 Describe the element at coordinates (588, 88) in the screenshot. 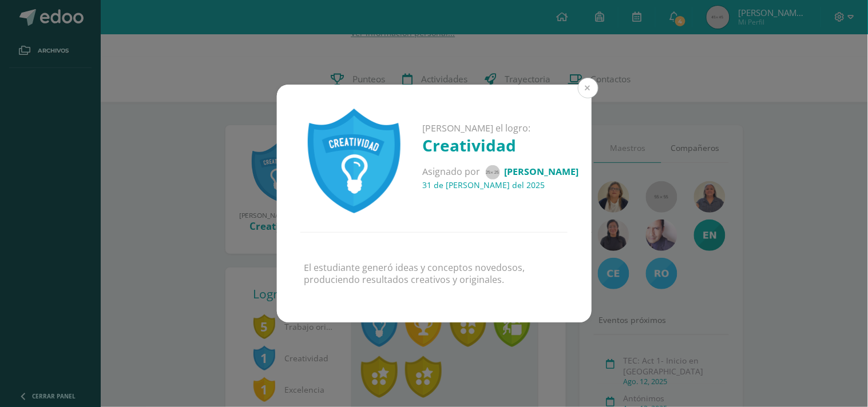

I see `button: Close (Esc)` at that location.